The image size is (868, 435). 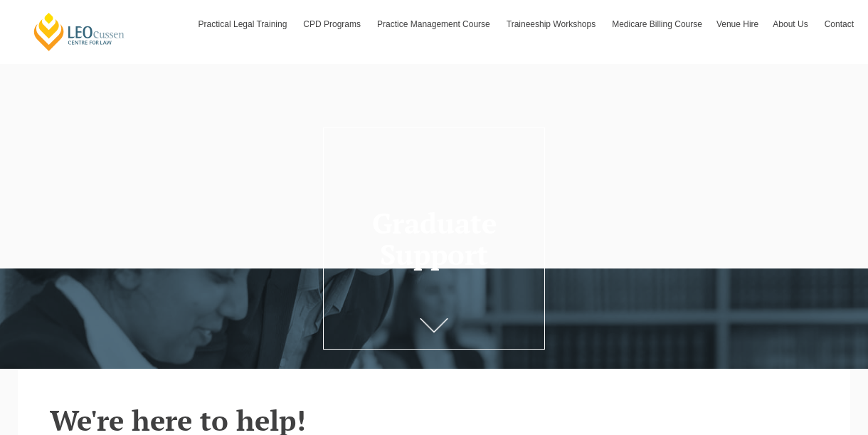 What do you see at coordinates (737, 24) in the screenshot?
I see `a: Venue Hire` at bounding box center [737, 24].